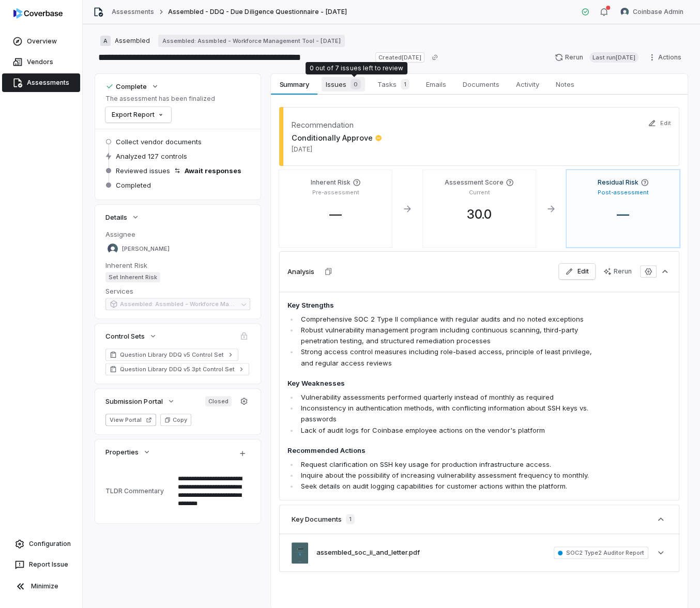 The image size is (700, 608). I want to click on span: 30.0, so click(480, 214).